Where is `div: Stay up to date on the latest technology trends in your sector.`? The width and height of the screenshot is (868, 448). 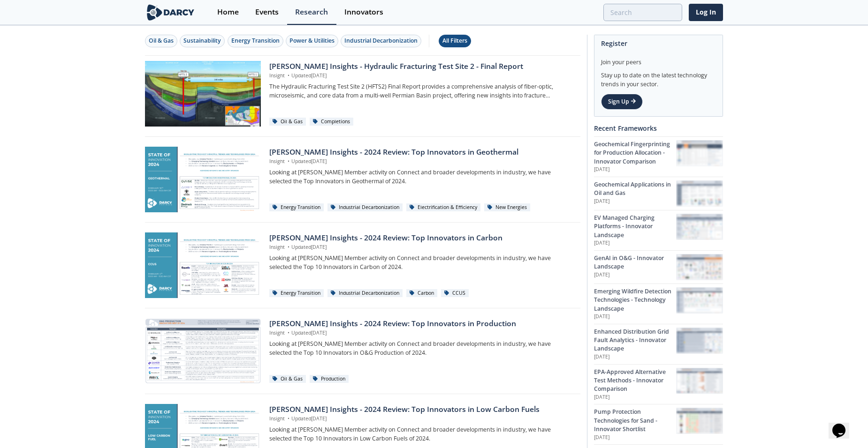
div: Stay up to date on the latest technology trends in your sector. is located at coordinates (658, 77).